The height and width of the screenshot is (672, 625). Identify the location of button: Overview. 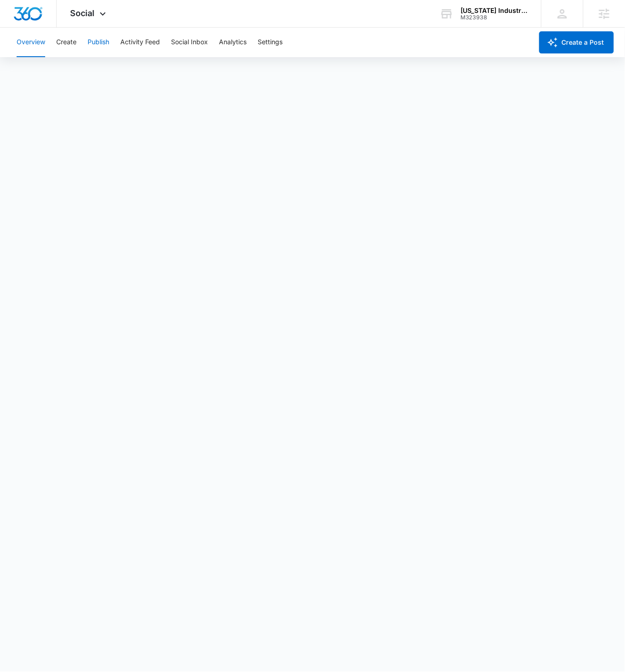
(31, 42).